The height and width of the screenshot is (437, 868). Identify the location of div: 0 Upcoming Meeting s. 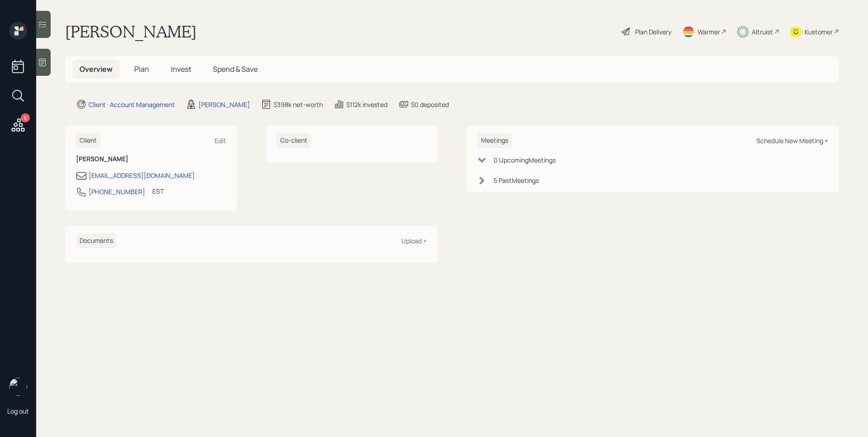
(524, 160).